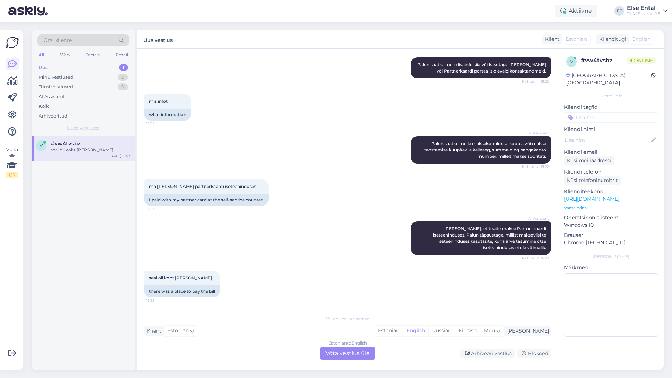 This screenshot has width=672, height=378. Describe the element at coordinates (158, 39) in the screenshot. I see `label: Uus vestlus` at that location.